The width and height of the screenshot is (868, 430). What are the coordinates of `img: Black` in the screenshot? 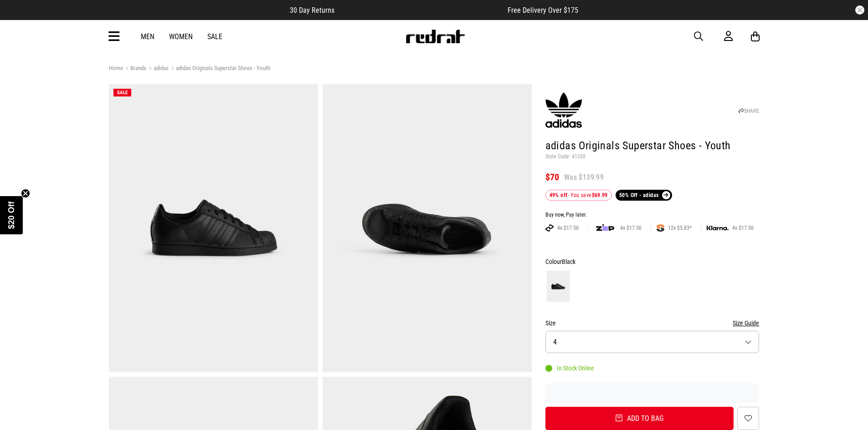 It's located at (557, 287).